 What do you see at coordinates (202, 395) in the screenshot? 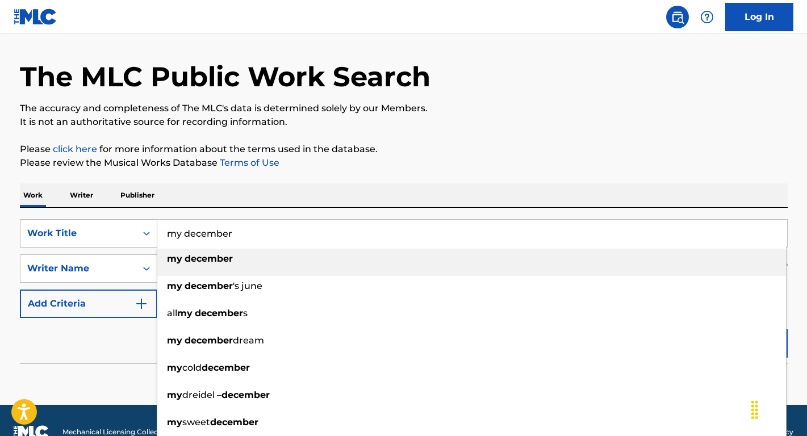
I see `span: dreidel –` at bounding box center [202, 395].